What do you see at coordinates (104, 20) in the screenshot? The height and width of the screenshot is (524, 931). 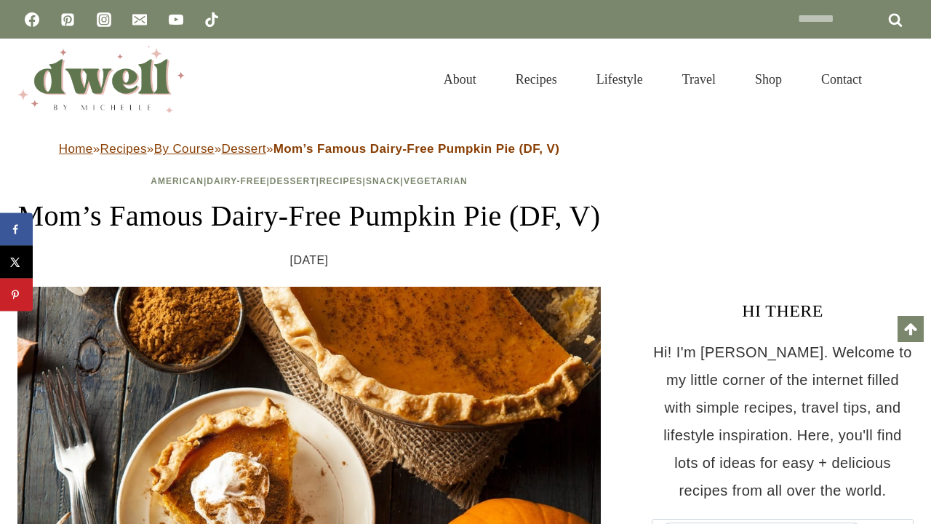 I see `a: Instagram` at bounding box center [104, 20].